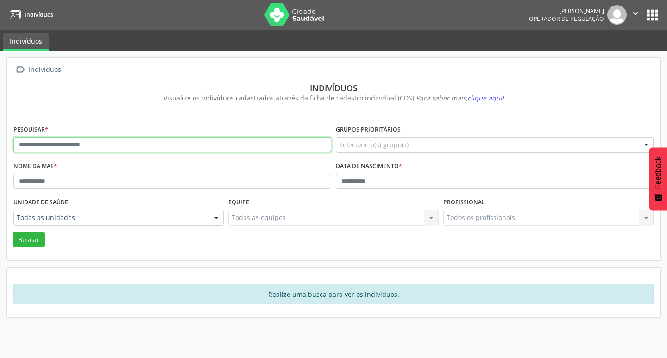 The width and height of the screenshot is (667, 358). What do you see at coordinates (369, 166) in the screenshot?
I see `label: Data de nascimento` at bounding box center [369, 166].